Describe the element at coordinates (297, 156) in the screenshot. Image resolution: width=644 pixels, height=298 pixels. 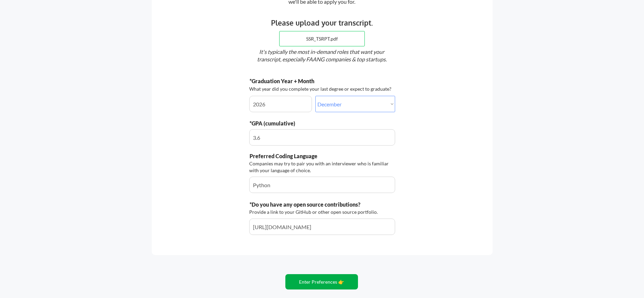
I see `div: Preferred Coding Language` at that location.